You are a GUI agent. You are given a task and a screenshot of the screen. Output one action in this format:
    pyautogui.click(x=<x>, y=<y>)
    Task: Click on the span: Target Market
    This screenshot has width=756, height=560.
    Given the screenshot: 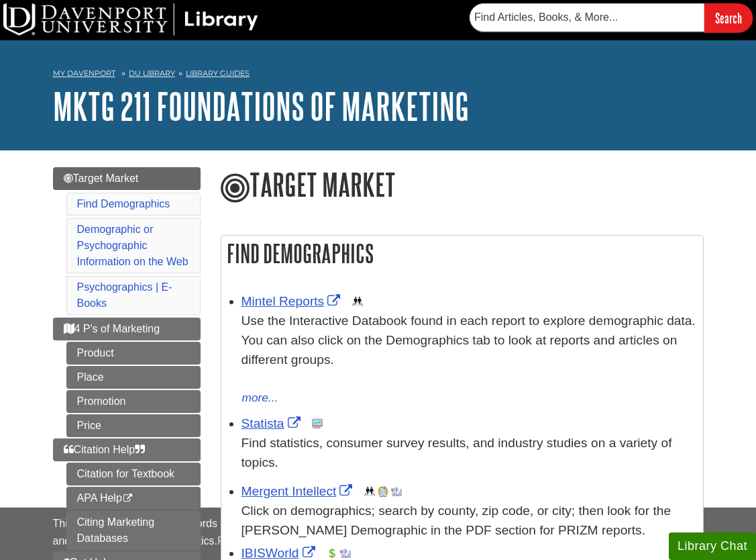 What is the action you would take?
    pyautogui.click(x=102, y=178)
    